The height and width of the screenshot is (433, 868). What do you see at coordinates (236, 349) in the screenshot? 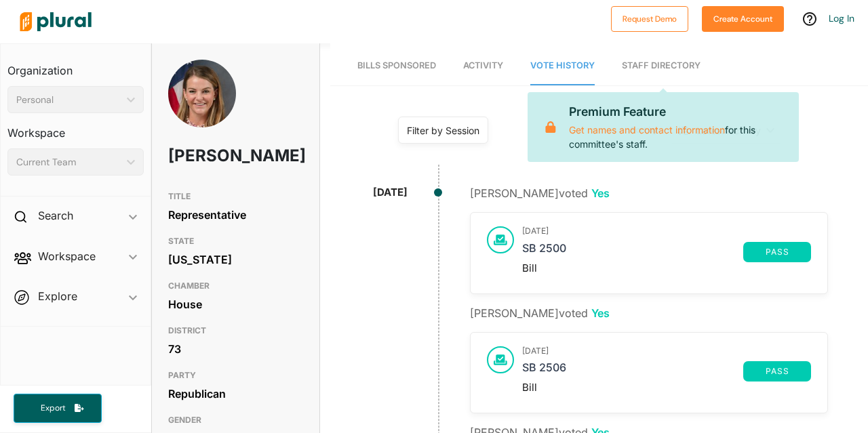
I see `div: 73` at bounding box center [236, 349].